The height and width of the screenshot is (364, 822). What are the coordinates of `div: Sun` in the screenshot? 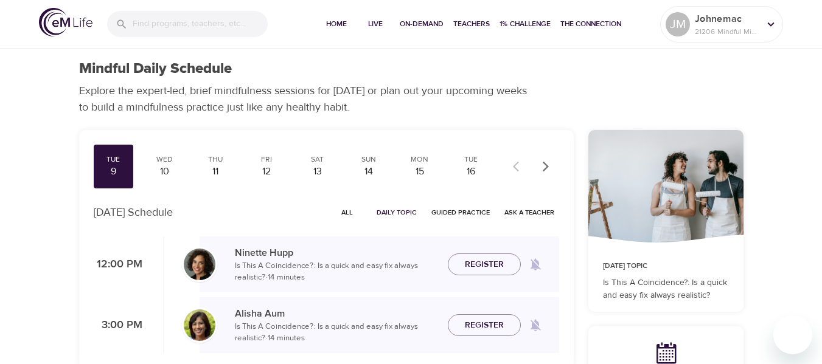 It's located at (369, 159).